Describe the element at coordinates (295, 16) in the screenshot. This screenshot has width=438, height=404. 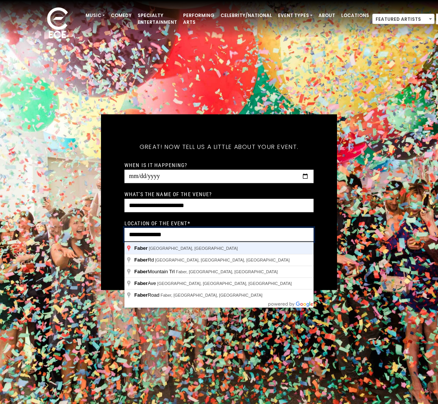
I see `a: Event Types` at that location.